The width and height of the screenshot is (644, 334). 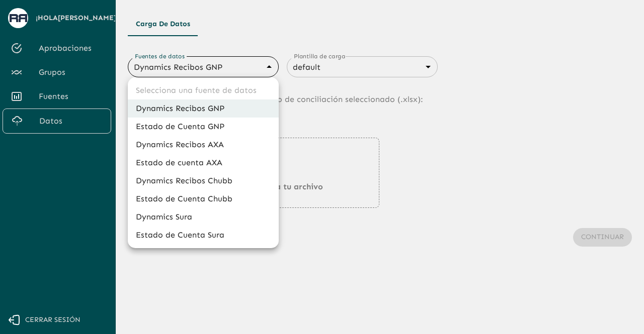 I want to click on li: Dynamics Recibos AXA, so click(x=203, y=145).